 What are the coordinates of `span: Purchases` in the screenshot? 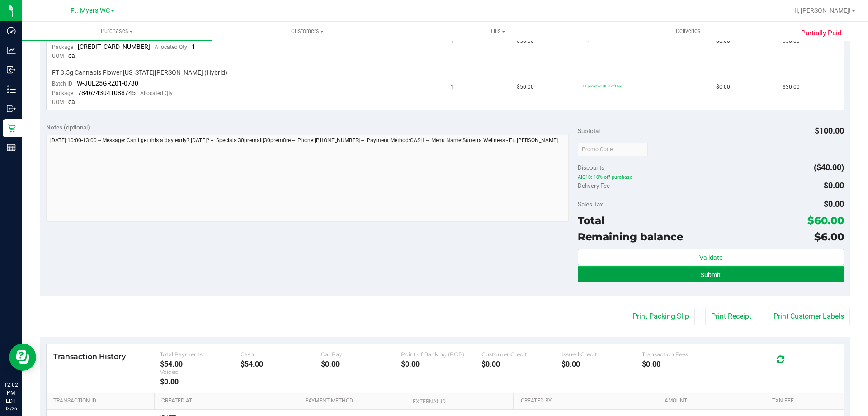 It's located at (117, 31).